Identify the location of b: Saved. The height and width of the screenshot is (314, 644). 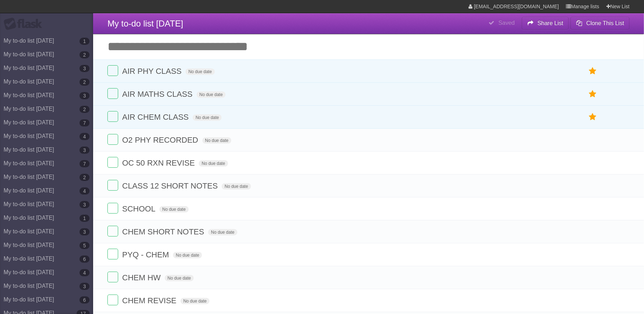
(506, 23).